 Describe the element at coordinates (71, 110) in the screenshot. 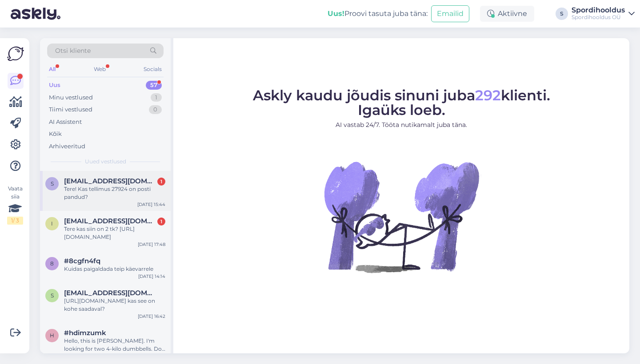

I see `div: Tiimi vestlused` at that location.